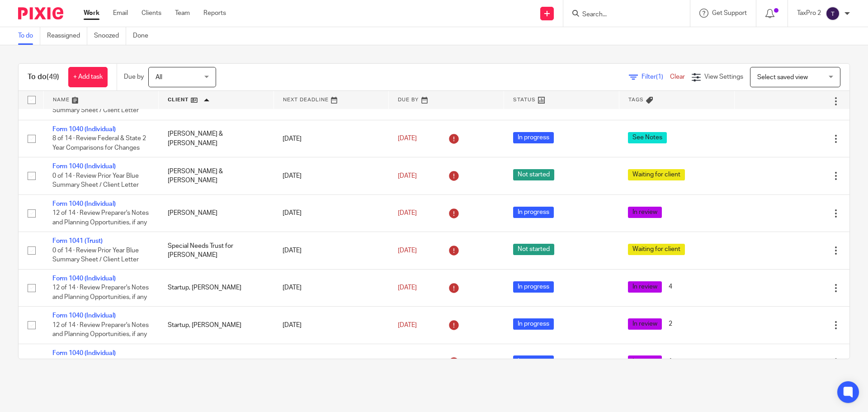 The height and width of the screenshot is (412, 868). I want to click on img: svg%3E, so click(833, 14).